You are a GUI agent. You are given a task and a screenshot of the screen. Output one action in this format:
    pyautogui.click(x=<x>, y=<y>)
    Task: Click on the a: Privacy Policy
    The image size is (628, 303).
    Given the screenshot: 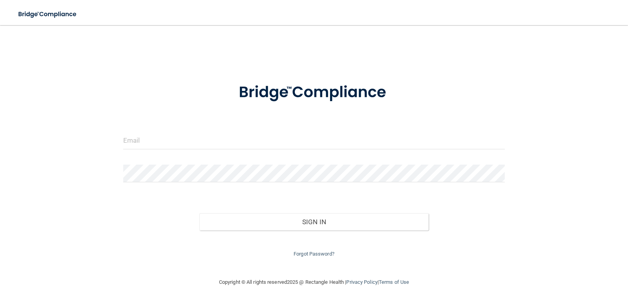 What is the action you would take?
    pyautogui.click(x=361, y=282)
    